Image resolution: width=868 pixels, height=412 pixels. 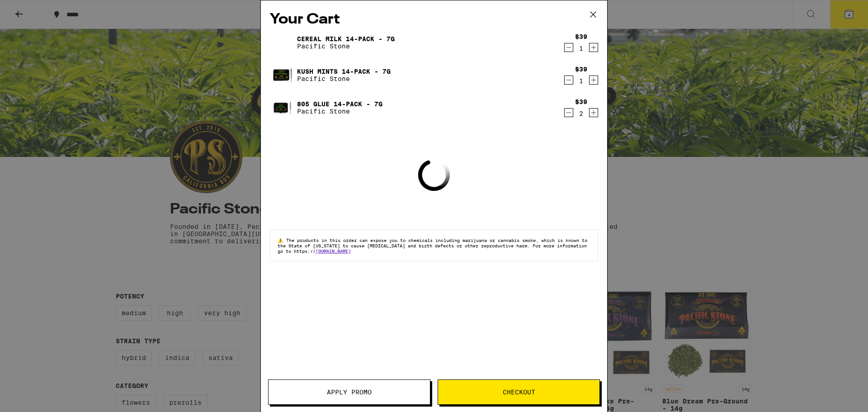 What do you see at coordinates (432, 246) in the screenshot?
I see `span: The products in this order can expose you to chemicals including marijuana or cannabis smoke, whi...` at bounding box center [432, 246].